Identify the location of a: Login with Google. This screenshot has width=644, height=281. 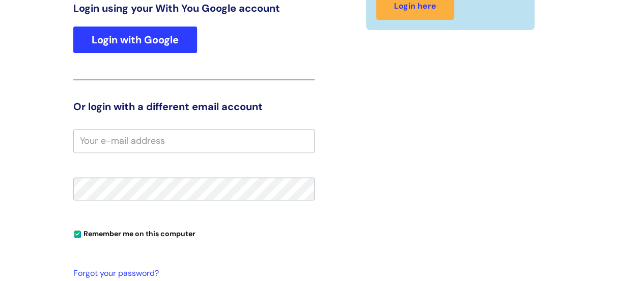
(135, 40).